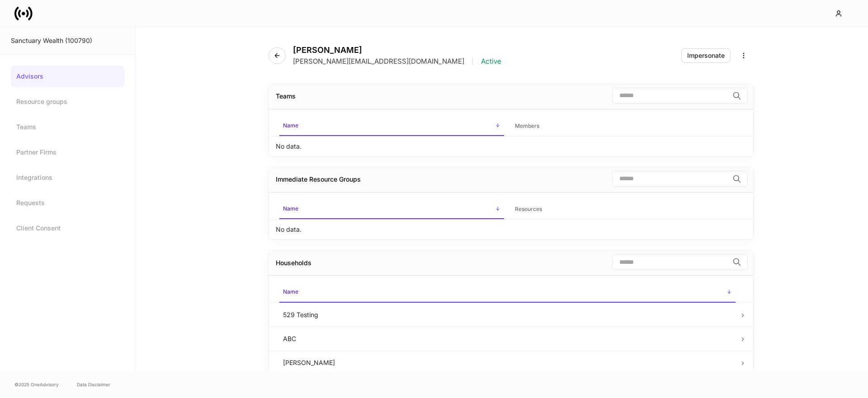 Image resolution: width=868 pixels, height=398 pixels. I want to click on span: © 2025 OneAdvisory, so click(37, 384).